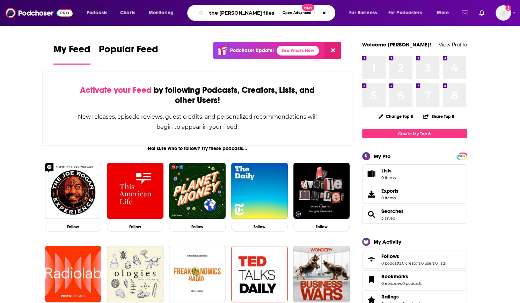  Describe the element at coordinates (297, 13) in the screenshot. I see `button: Open AdvancedNew` at that location.